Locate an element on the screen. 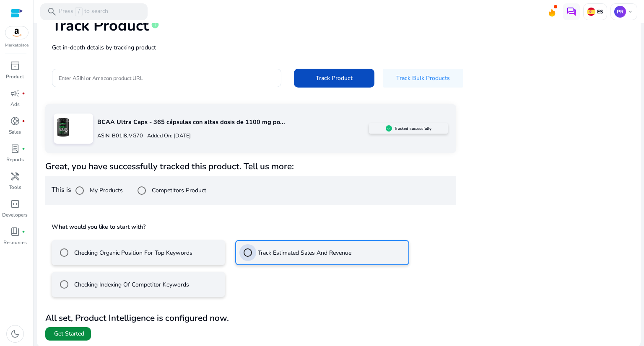 This screenshot has width=644, height=346. p: ES is located at coordinates (599, 12).